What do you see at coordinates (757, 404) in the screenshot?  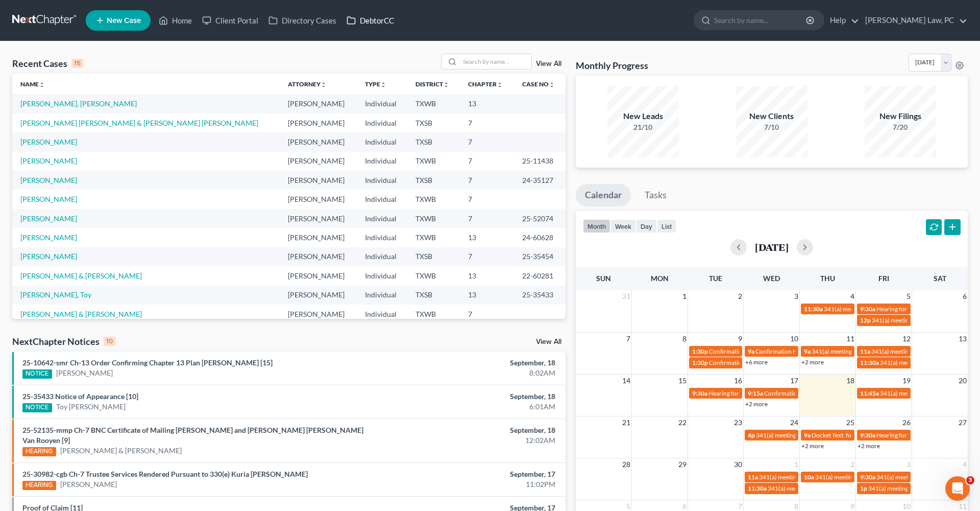 I see `a: +2 more` at bounding box center [757, 404].